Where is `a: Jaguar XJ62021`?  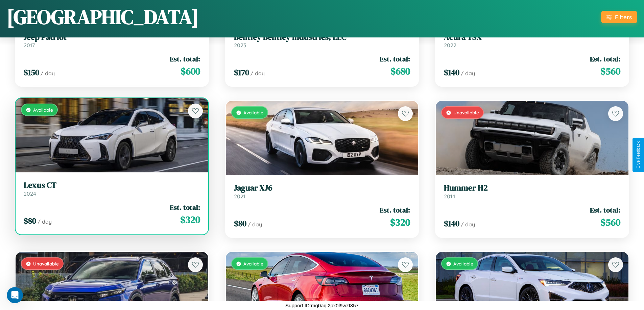 a: Jaguar XJ62021 is located at coordinates (322, 192).